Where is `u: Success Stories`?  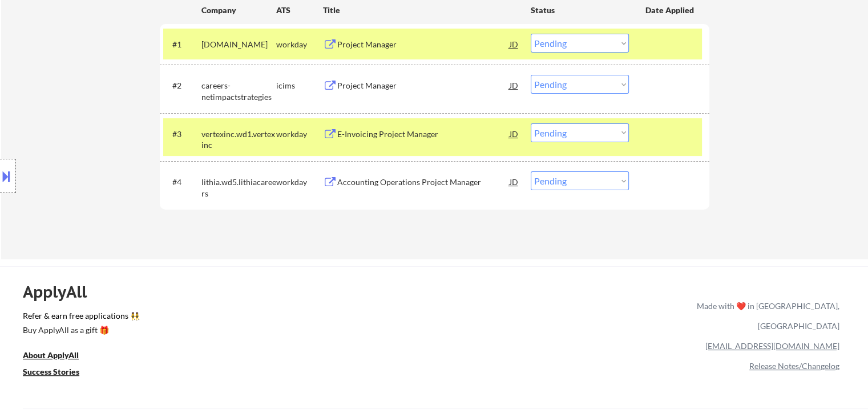 u: Success Stories is located at coordinates (51, 371).